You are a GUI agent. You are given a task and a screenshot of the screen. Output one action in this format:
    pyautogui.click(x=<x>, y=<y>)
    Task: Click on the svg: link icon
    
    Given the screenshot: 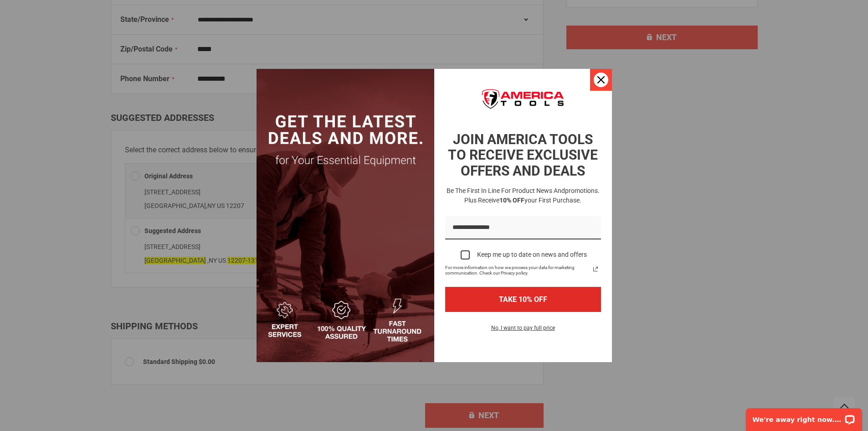 What is the action you would take?
    pyautogui.click(x=596, y=269)
    